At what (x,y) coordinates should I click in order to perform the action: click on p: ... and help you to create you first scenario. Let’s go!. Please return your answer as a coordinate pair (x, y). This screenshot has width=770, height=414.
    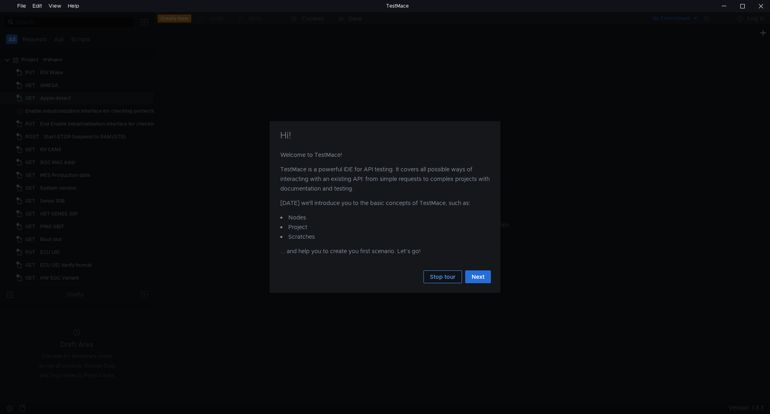
    Looking at the image, I should click on (385, 253).